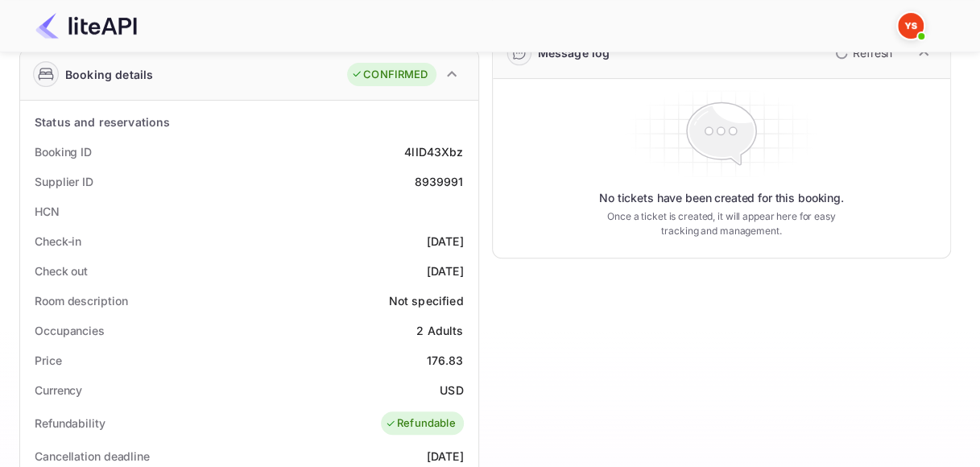 The image size is (980, 467). Describe the element at coordinates (58, 390) in the screenshot. I see `div: Currency` at that location.